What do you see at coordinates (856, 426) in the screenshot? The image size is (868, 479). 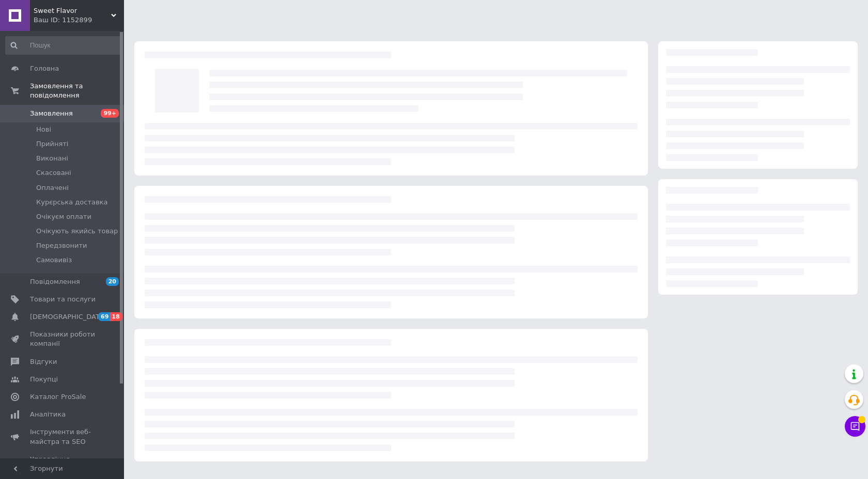 I see `button: Чат з покупцем` at bounding box center [856, 426].